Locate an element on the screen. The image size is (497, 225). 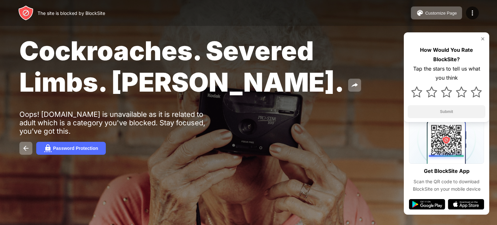
img: pallet.svg is located at coordinates (420, 13).